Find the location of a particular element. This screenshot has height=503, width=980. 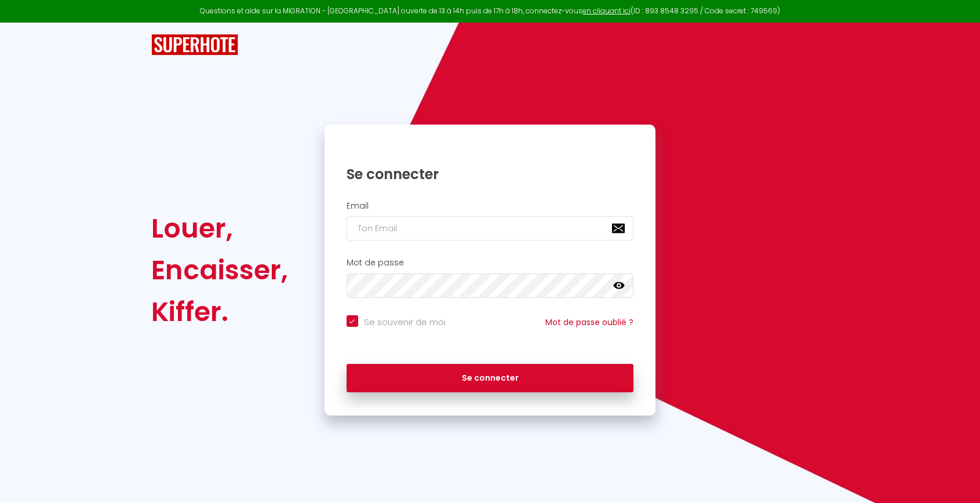

div: Louer, is located at coordinates (219, 228).